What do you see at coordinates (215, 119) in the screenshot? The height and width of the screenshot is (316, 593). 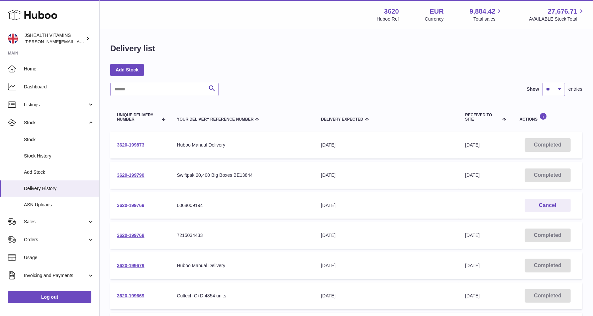 I see `span: Your Delivery Reference Number` at bounding box center [215, 119].